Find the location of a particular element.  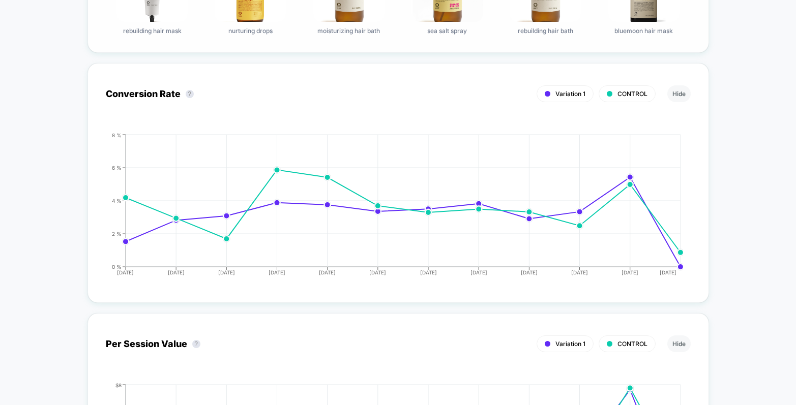

tspan: $8 is located at coordinates (118, 385).